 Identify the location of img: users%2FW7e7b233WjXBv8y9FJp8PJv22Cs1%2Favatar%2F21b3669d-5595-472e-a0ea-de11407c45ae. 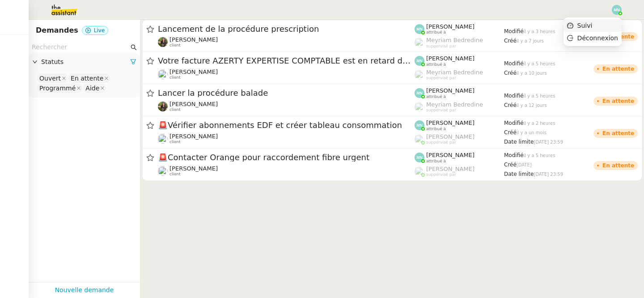
(163, 171).